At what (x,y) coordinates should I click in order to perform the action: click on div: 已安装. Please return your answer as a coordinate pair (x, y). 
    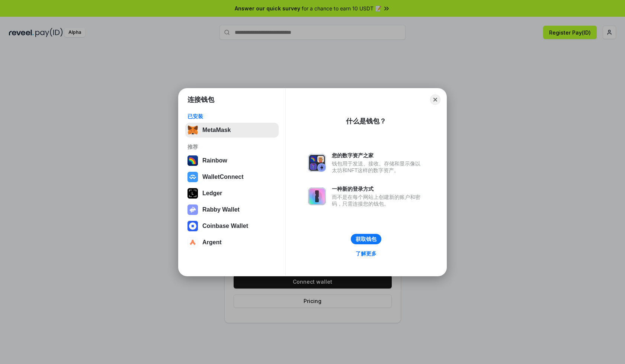
    Looking at the image, I should click on (231, 116).